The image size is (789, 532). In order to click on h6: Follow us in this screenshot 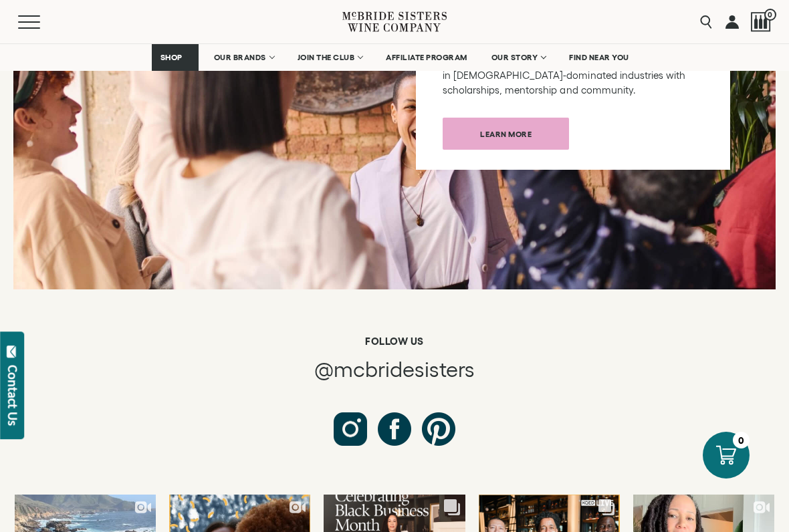, I will do `click(394, 342)`.